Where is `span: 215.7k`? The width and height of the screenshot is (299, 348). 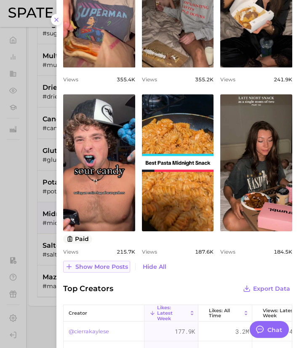
span: 215.7k is located at coordinates (126, 252).